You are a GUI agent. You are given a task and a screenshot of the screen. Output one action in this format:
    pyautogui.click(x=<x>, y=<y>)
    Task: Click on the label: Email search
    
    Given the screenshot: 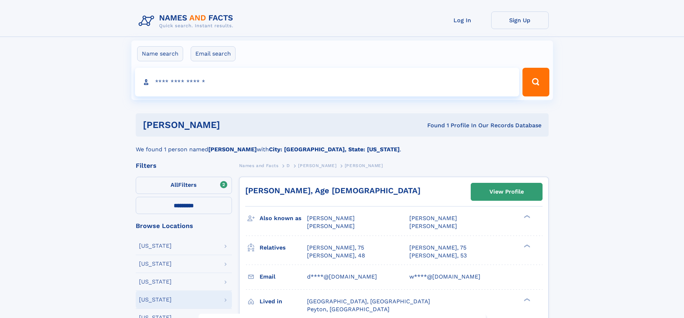 What is the action you would take?
    pyautogui.click(x=213, y=54)
    